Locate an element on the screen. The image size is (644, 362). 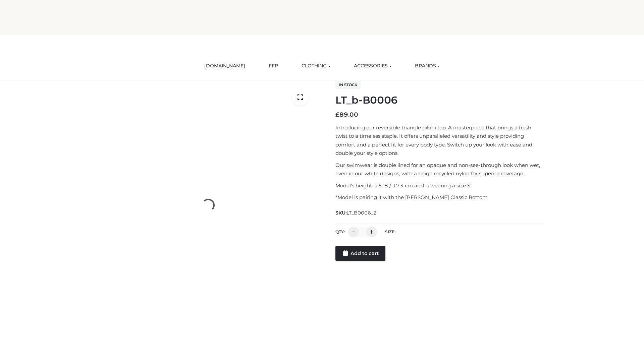
p: Introducing our reversible triangle bikini top. A masterpiece that brings a fresh twist to a time... is located at coordinates (440, 141).